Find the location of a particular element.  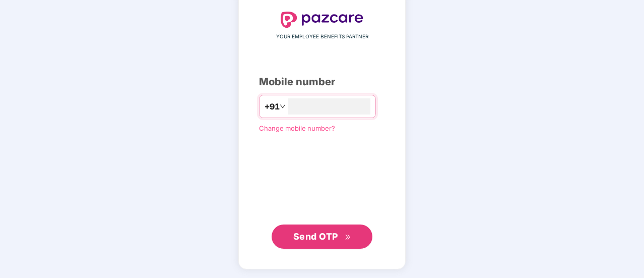

div: Mobile number is located at coordinates (322, 82).